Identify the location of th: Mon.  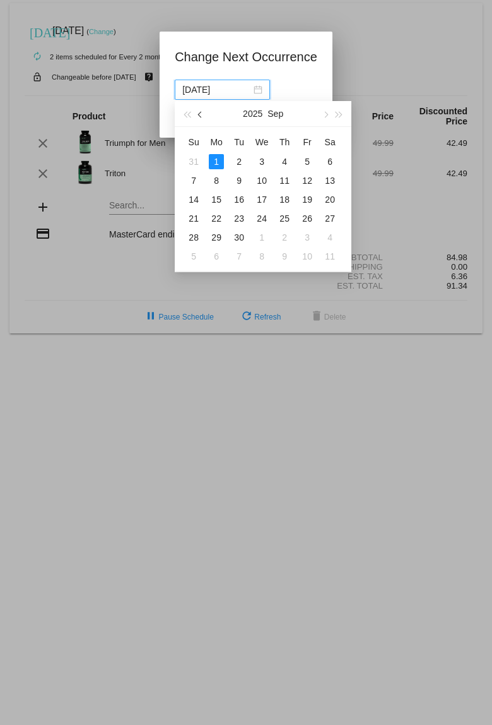
(217, 142).